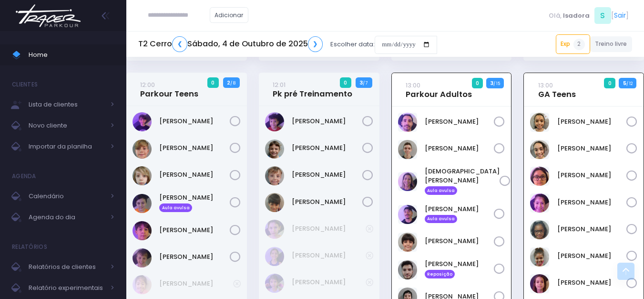 The image size is (644, 299). I want to click on small: / 8, so click(232, 83).